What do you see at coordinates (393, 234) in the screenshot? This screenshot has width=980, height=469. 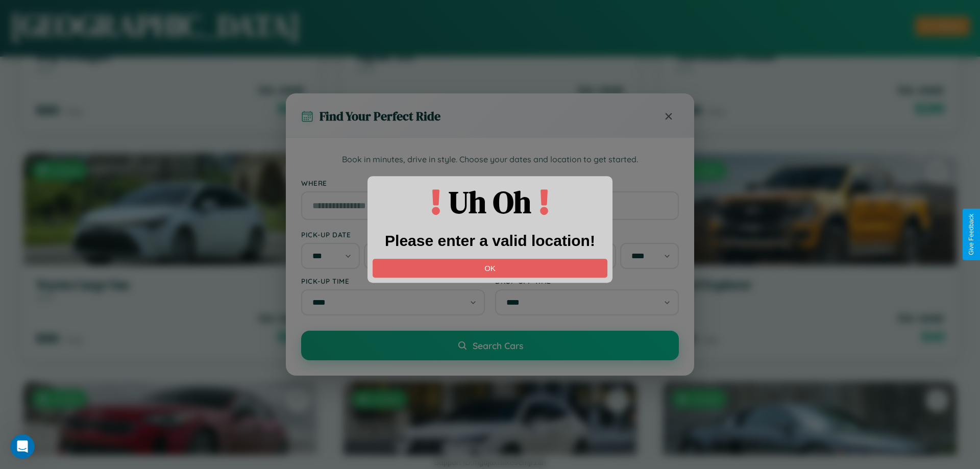 I see `label: Pick-up Date` at bounding box center [393, 234].